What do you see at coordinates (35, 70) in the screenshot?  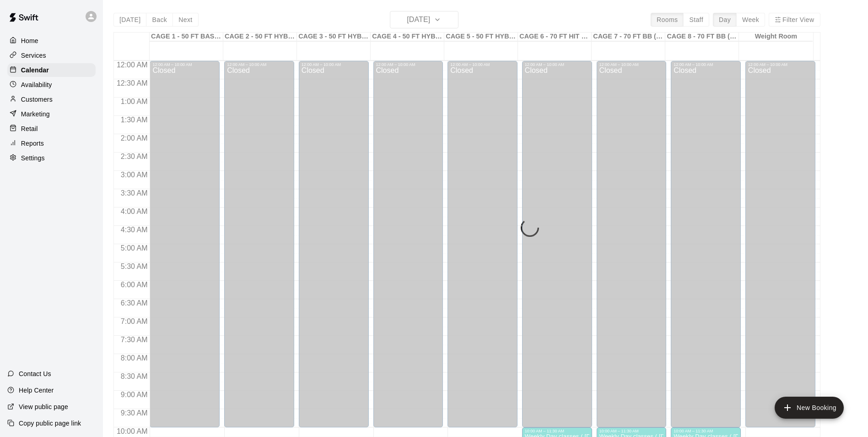 I see `p: Calendar` at bounding box center [35, 70].